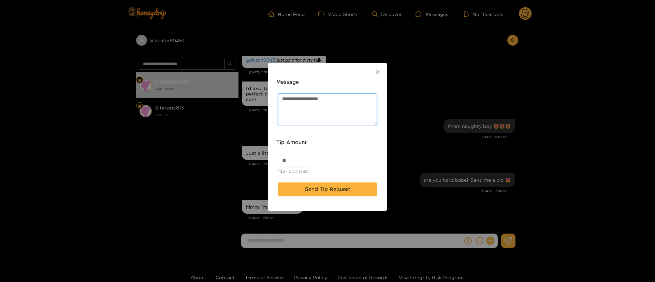  I want to click on button: Send Tip Request, so click(327, 189).